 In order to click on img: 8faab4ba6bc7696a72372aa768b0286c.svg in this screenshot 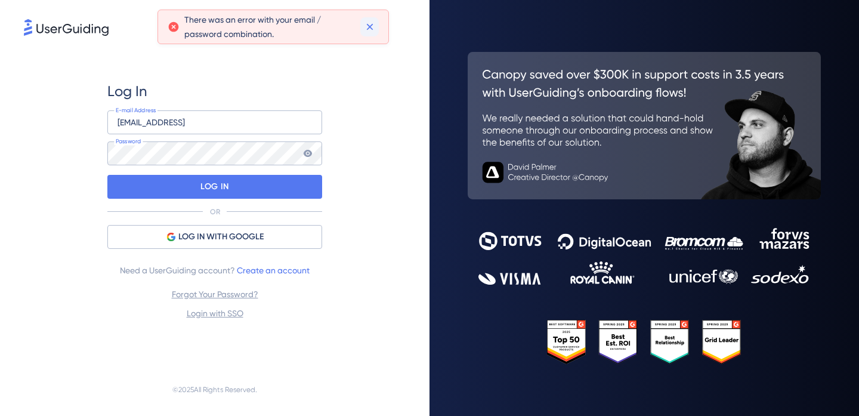, I will do `click(66, 27)`.